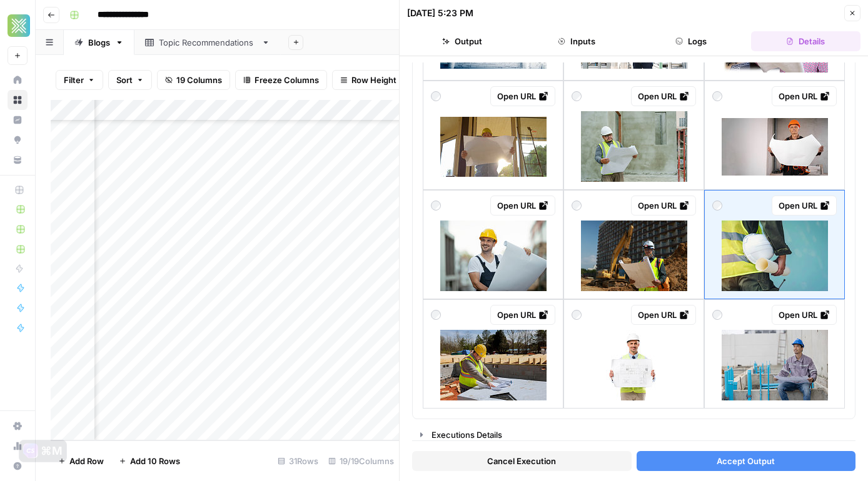  What do you see at coordinates (639, 435) in the screenshot?
I see `div: Executions Details` at bounding box center [639, 435].